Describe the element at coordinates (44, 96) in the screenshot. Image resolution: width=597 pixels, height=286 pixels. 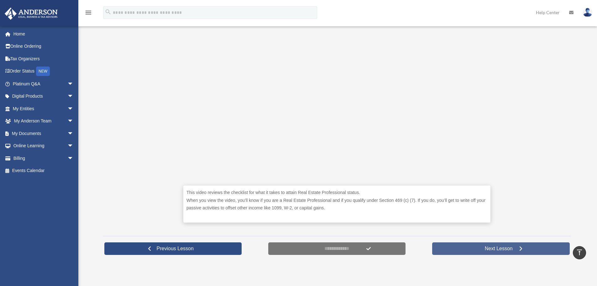
I see `a: Digital Productsarrow_drop_down` at that location.